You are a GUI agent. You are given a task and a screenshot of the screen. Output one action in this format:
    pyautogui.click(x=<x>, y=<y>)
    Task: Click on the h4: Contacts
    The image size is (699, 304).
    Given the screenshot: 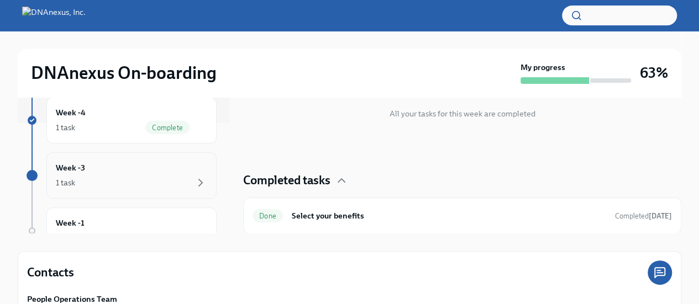 What is the action you would take?
    pyautogui.click(x=50, y=273)
    